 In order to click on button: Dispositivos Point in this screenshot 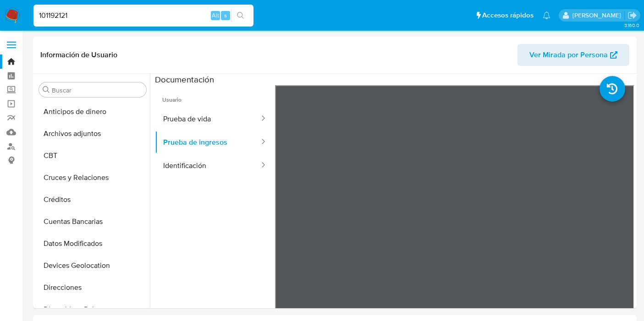, I will do `click(93, 310)`.